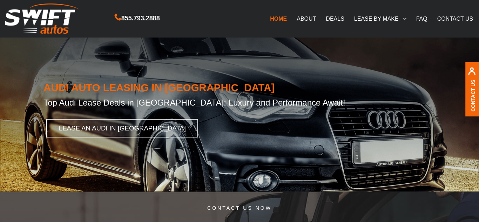 The width and height of the screenshot is (479, 222). What do you see at coordinates (279, 19) in the screenshot?
I see `a: HOME` at bounding box center [279, 19].